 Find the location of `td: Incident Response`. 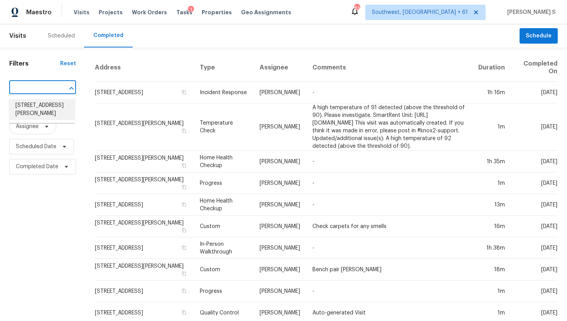

td: Incident Response is located at coordinates (223, 93).